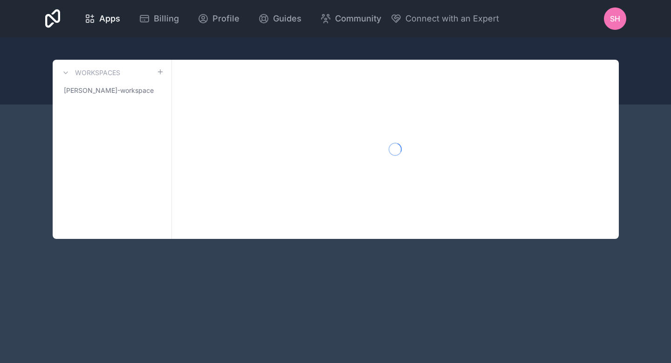 The width and height of the screenshot is (671, 363). Describe the element at coordinates (90, 73) in the screenshot. I see `a: Workspaces` at that location.